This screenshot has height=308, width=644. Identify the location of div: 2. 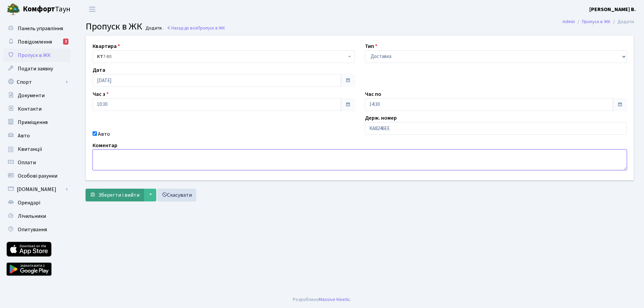
(66, 41).